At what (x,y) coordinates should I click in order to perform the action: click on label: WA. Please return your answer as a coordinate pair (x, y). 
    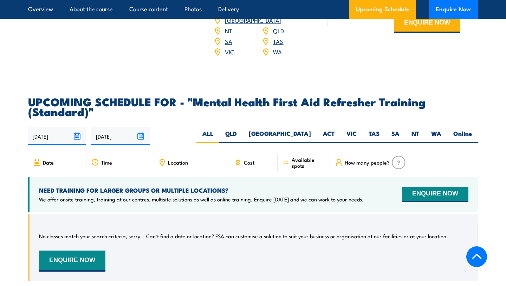
    Looking at the image, I should click on (436, 136).